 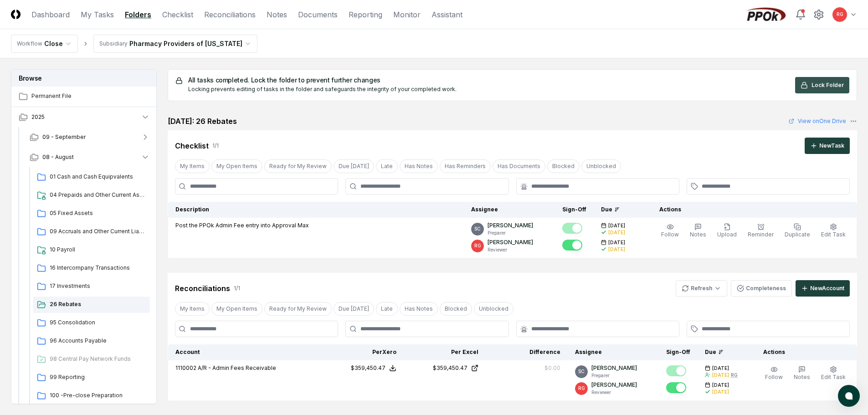 What do you see at coordinates (613, 352) in the screenshot?
I see `th: Assignee` at bounding box center [613, 352].